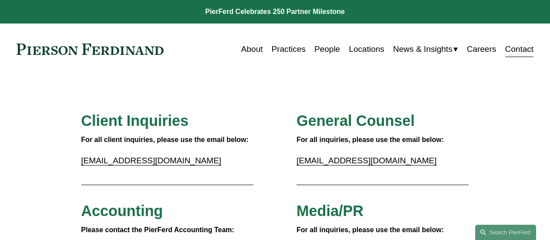 Image resolution: width=550 pixels, height=240 pixels. I want to click on span: Accounting, so click(122, 211).